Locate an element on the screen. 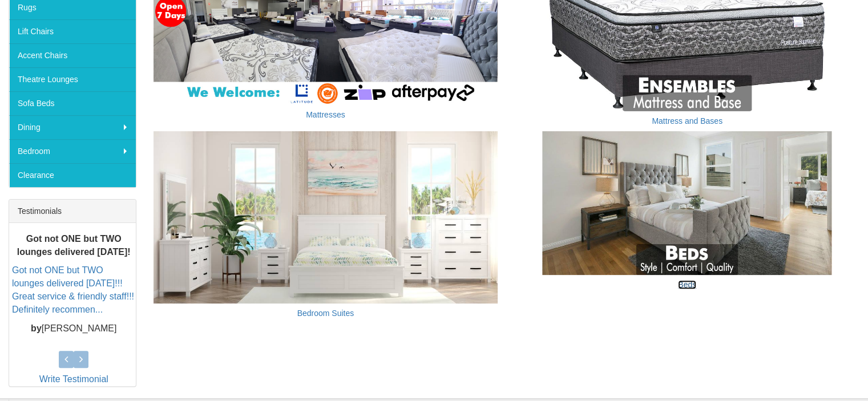 Image resolution: width=868 pixels, height=401 pixels. img: Beds is located at coordinates (687, 204).